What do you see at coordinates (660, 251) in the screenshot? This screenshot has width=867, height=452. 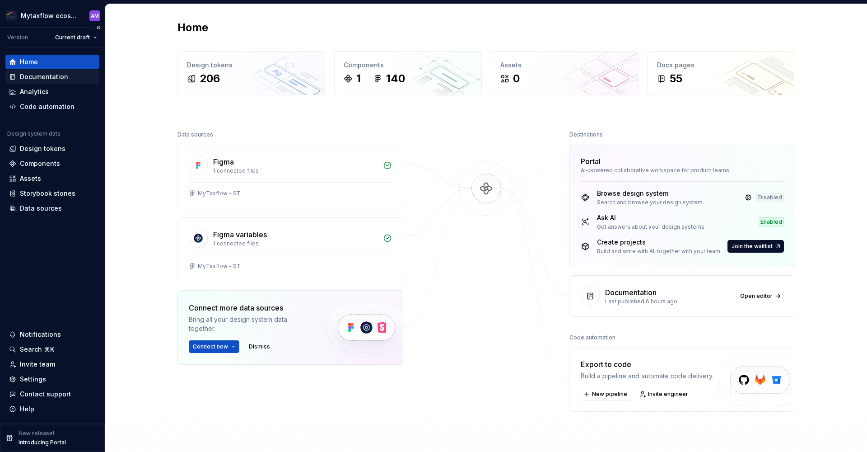 I see `div: Build and write with AI, together with your team.` at bounding box center [660, 251].